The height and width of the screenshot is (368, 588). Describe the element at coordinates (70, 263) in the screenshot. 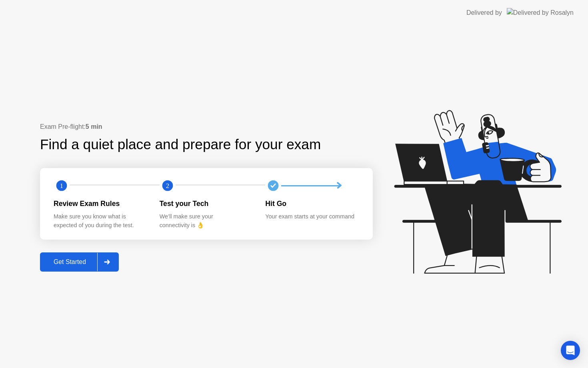

I see `div: Get Started` at that location.